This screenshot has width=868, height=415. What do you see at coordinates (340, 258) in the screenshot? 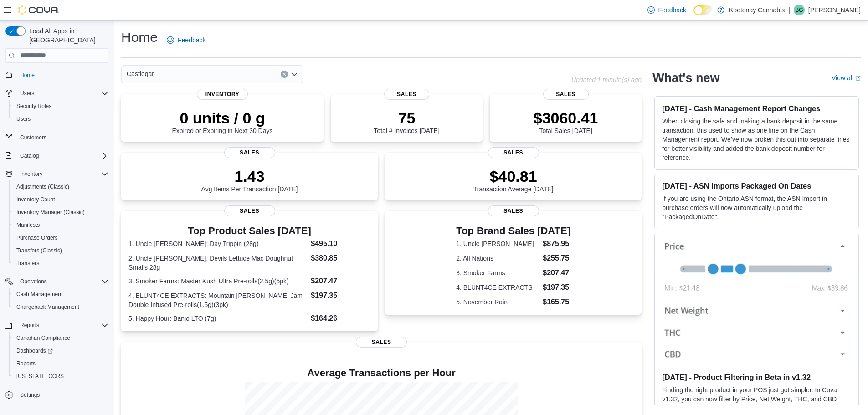
I see `dd: $380.85` at bounding box center [340, 258].